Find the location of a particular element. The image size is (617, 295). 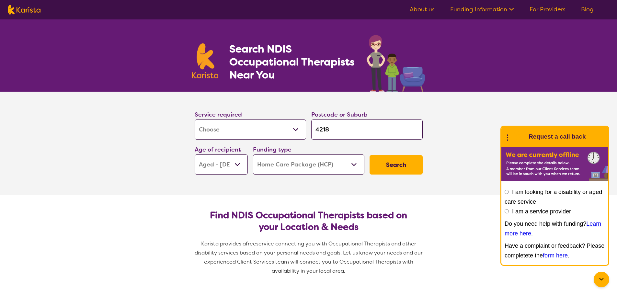

span: free is located at coordinates (251, 243).